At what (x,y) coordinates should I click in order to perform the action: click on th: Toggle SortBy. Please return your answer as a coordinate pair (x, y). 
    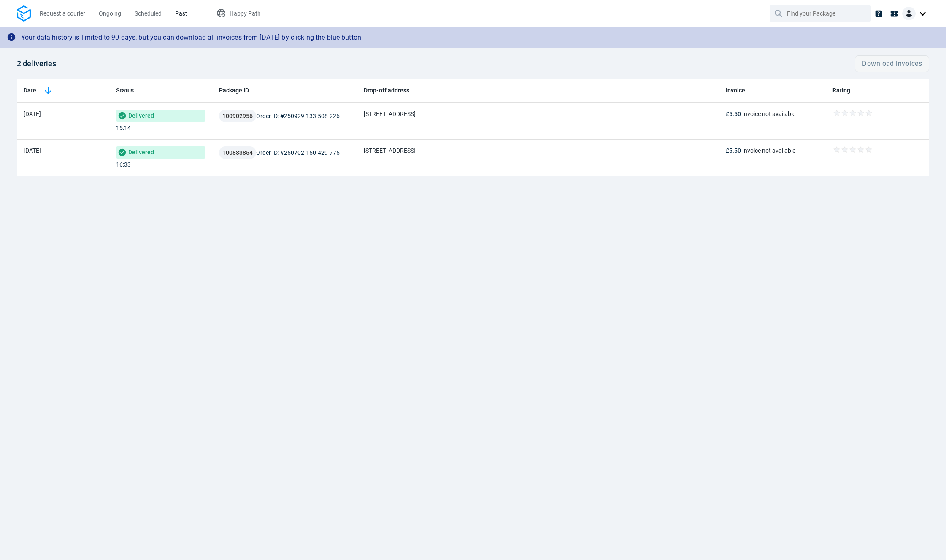
    Looking at the image, I should click on (63, 91).